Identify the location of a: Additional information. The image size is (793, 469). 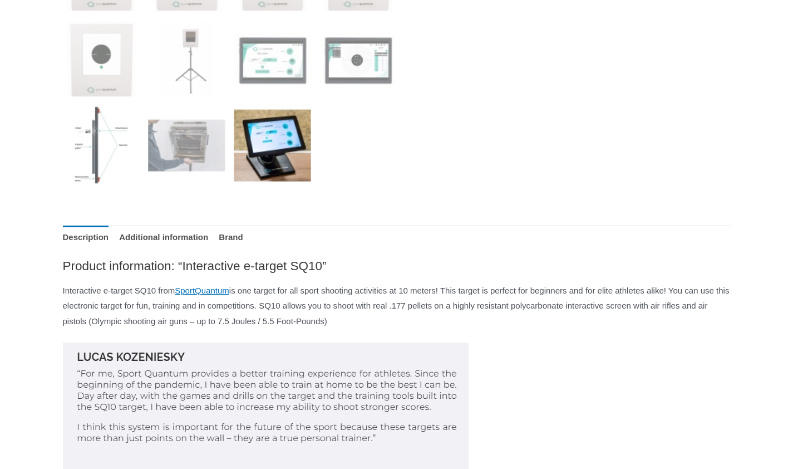
(164, 237).